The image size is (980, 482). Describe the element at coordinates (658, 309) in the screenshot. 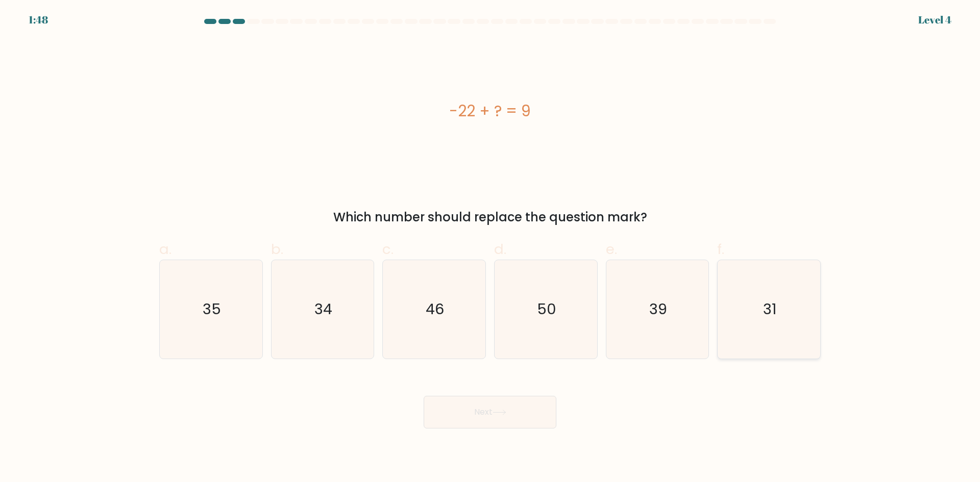

I see `text: 39` at that location.